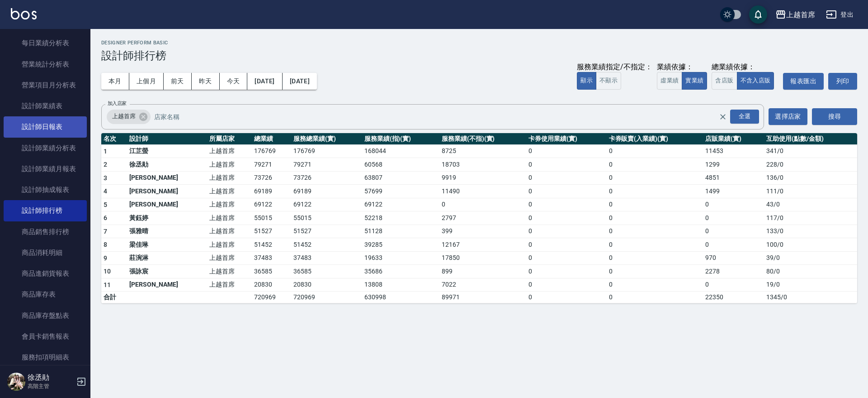  Describe the element at coordinates (483, 297) in the screenshot. I see `td: 89971` at that location.